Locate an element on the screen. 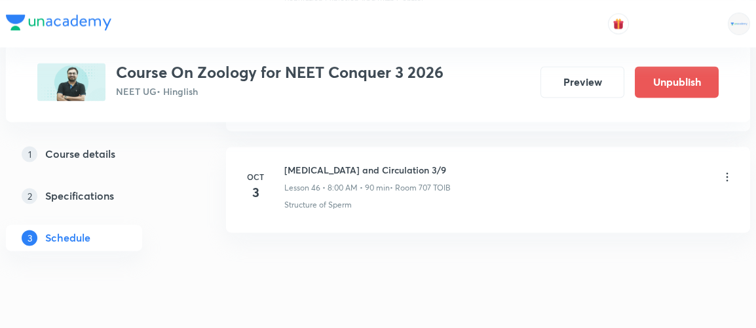  p: Lesson 46 • 8:00 AM • 90 min is located at coordinates (337, 188).